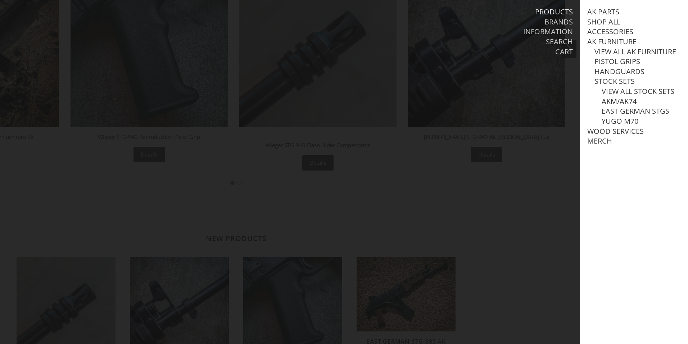 The image size is (688, 344). What do you see at coordinates (564, 52) in the screenshot?
I see `a: Cart` at bounding box center [564, 52].